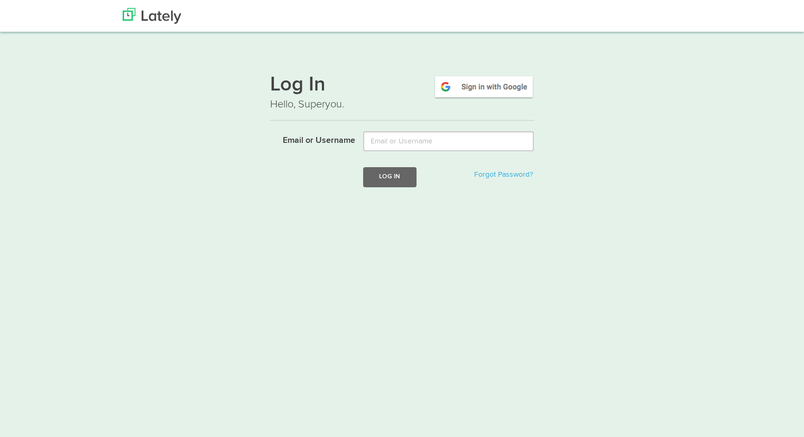  What do you see at coordinates (503, 175) in the screenshot?
I see `a: Forgot Password?` at bounding box center [503, 175].